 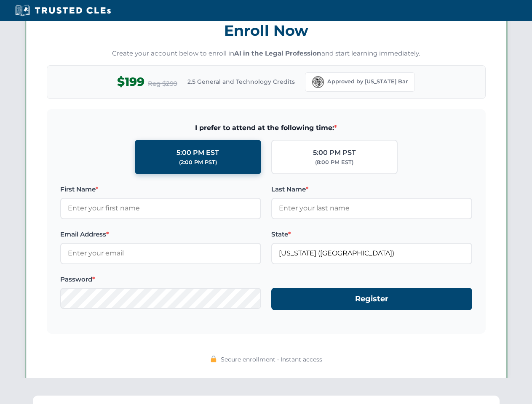 I want to click on input: Enter your last name, so click(x=371, y=208).